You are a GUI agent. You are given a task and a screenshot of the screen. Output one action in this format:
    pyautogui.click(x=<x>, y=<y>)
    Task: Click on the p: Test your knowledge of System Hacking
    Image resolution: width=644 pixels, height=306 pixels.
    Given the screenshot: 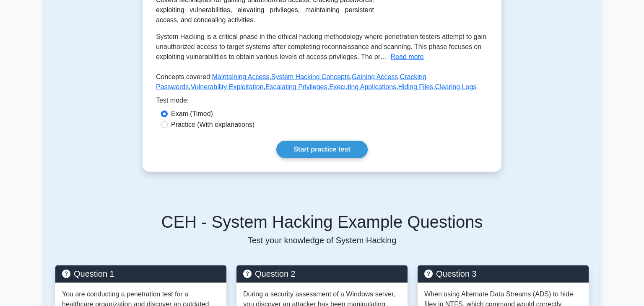 What is the action you would take?
    pyautogui.click(x=322, y=240)
    